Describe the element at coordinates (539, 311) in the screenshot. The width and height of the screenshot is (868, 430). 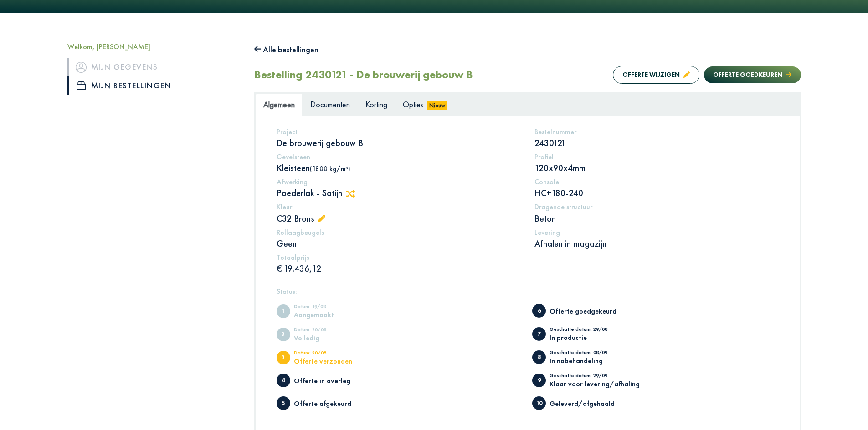
I see `span: Offerte goedgekeurd` at that location.